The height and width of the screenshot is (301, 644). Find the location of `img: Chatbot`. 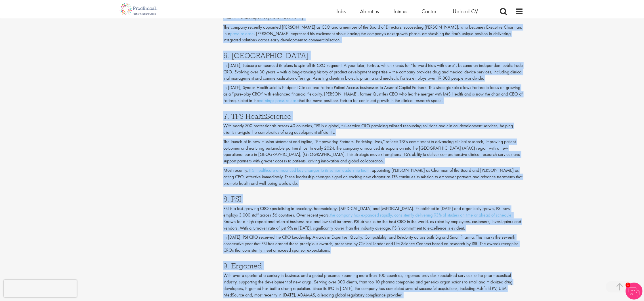

img: Chatbot is located at coordinates (634, 291).